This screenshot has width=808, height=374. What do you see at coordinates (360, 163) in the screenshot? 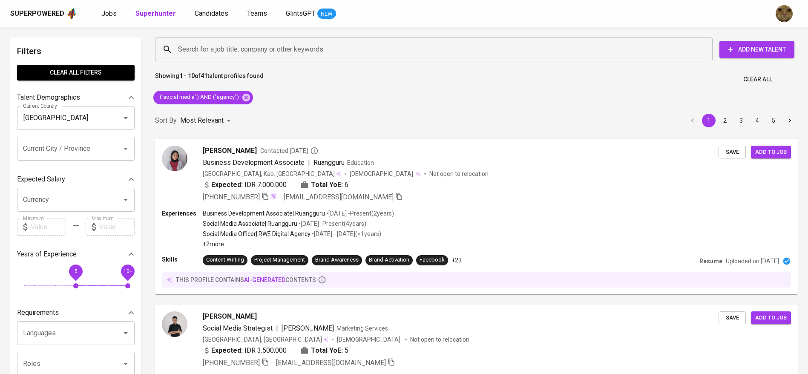
I see `span: Education` at bounding box center [360, 163].